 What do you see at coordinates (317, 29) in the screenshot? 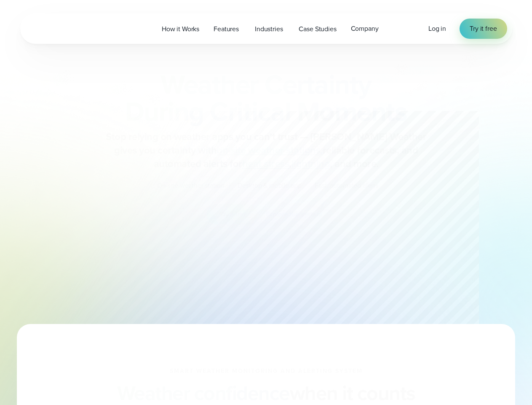
I see `span: Case Studies` at bounding box center [317, 29].